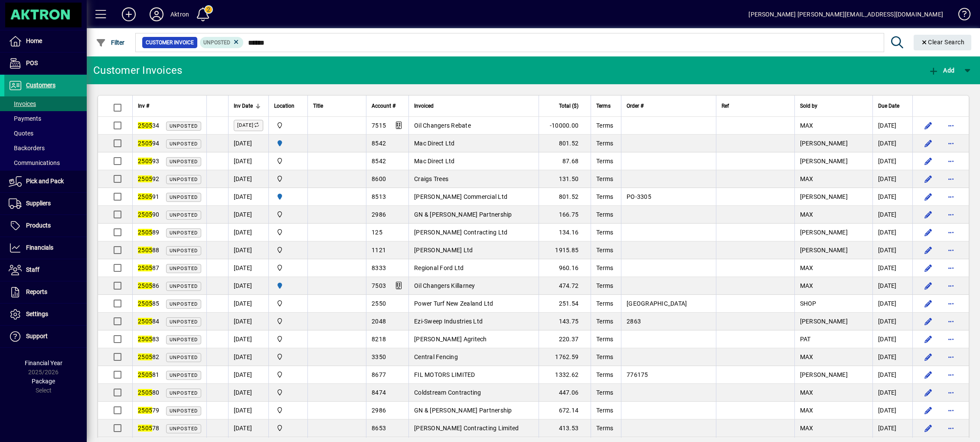 This screenshot has height=442, width=980. Describe the element at coordinates (445, 374) in the screenshot. I see `span: FIL MOTORS LIMITED` at that location.